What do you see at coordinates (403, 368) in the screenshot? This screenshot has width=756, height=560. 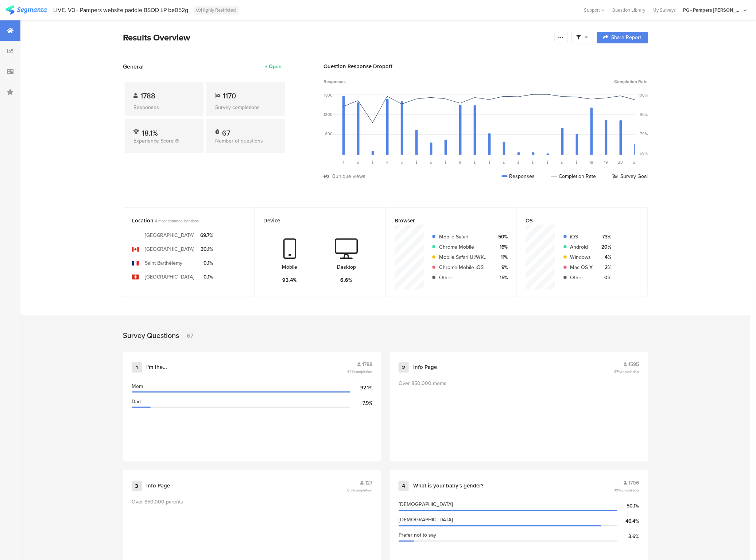 I see `div: 2` at bounding box center [403, 368].